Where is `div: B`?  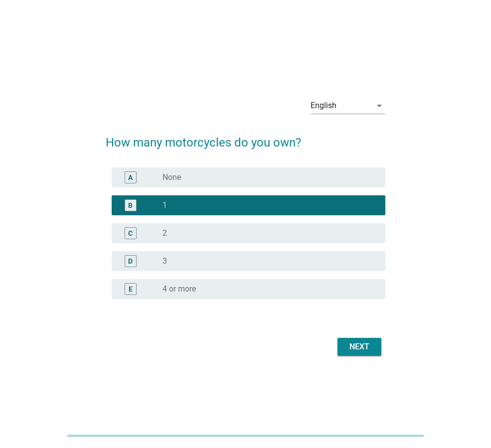 div: B is located at coordinates (130, 205).